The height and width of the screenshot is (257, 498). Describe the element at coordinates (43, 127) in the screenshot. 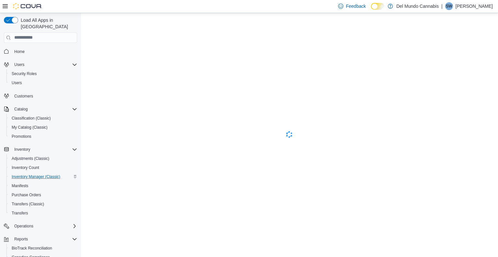

I see `button: My Catalog (Classic)` at that location.